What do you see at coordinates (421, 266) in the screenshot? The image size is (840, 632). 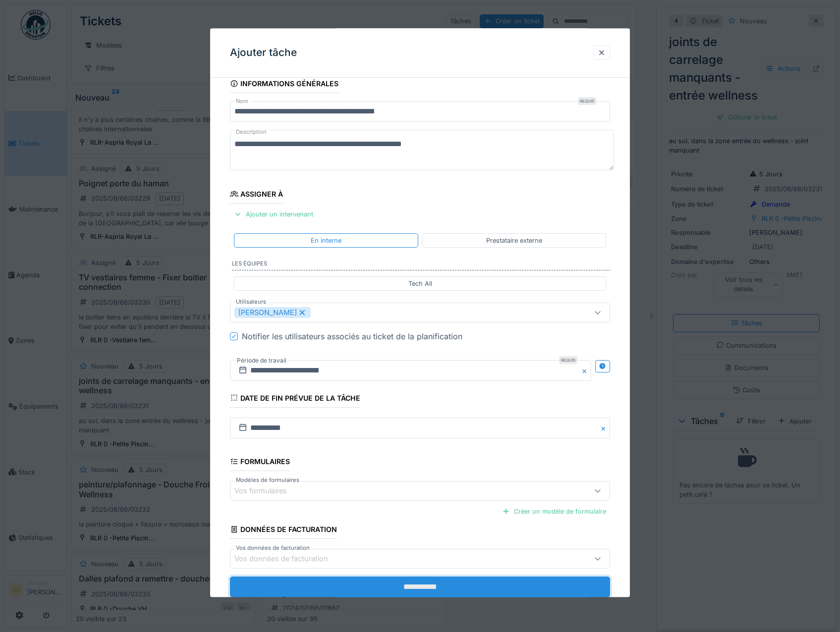 I see `label: Les équipes` at bounding box center [421, 266].